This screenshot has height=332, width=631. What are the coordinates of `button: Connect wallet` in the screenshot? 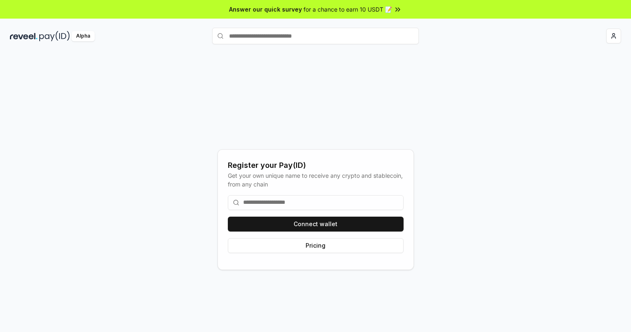 It's located at (315, 224).